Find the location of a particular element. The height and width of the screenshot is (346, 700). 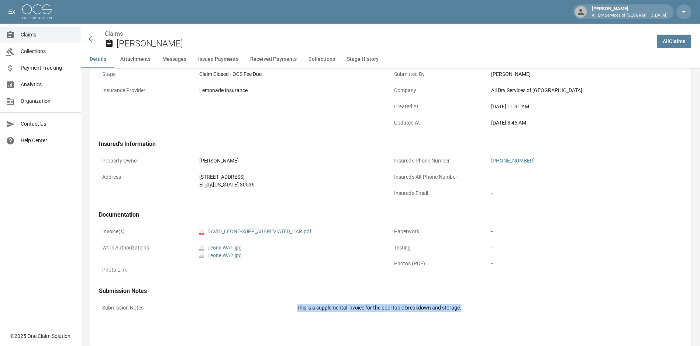

h4: Submission Notes is located at coordinates (390, 291).